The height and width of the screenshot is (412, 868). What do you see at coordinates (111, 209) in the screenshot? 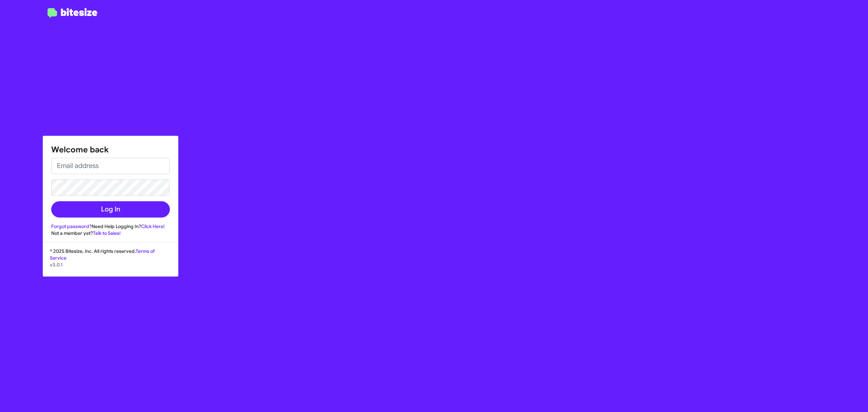
I see `button: Log In` at bounding box center [111, 209].